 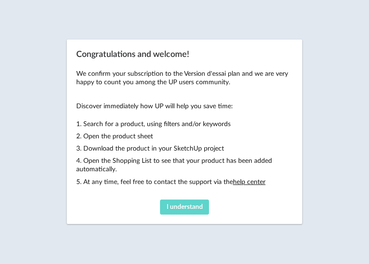 I want to click on span: I understand, so click(x=185, y=207).